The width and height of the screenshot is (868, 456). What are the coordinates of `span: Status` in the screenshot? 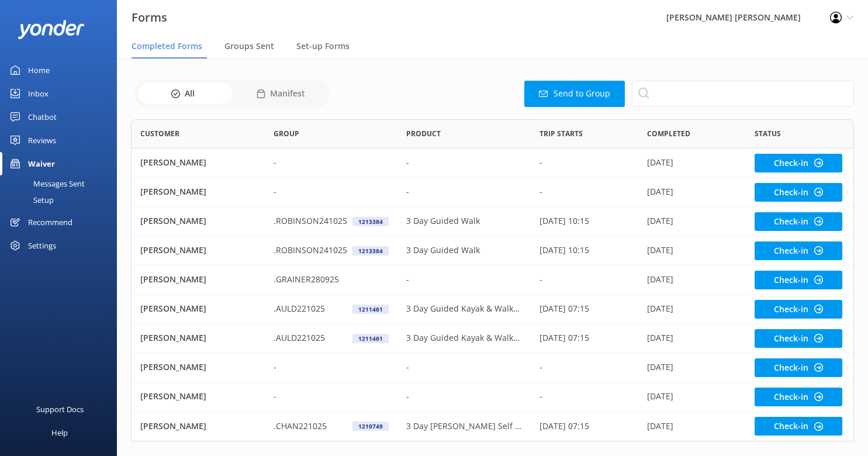 It's located at (768, 133).